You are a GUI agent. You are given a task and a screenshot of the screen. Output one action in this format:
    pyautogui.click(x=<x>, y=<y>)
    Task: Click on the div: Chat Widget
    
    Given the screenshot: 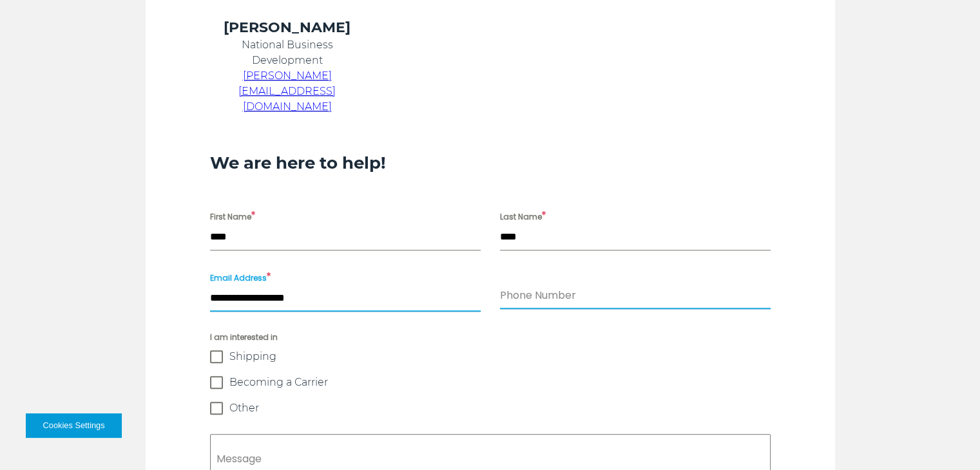 What is the action you would take?
    pyautogui.click(x=948, y=440)
    